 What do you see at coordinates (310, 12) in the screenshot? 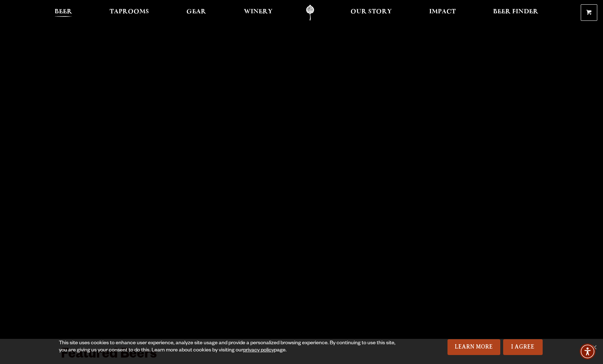
I see `a: Odell Home` at bounding box center [310, 12].